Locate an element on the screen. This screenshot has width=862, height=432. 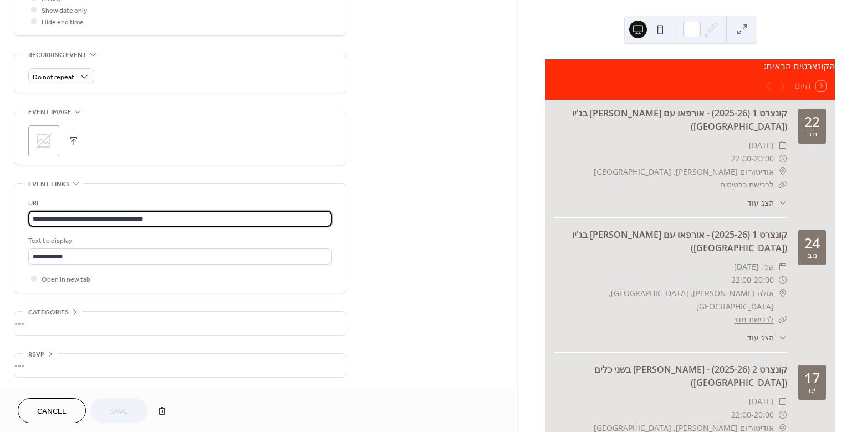
div: URL is located at coordinates (179, 203).